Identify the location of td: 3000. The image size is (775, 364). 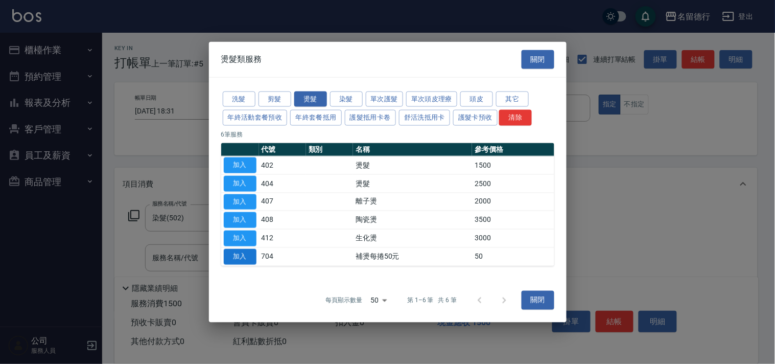
(513, 238).